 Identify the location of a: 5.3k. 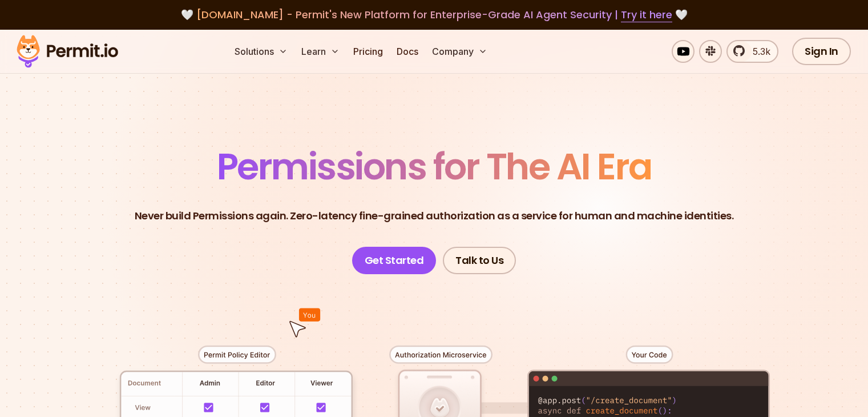
(752, 51).